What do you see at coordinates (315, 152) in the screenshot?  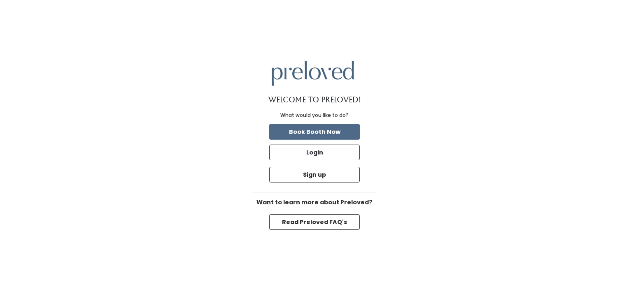 I see `a: Login` at bounding box center [315, 152].